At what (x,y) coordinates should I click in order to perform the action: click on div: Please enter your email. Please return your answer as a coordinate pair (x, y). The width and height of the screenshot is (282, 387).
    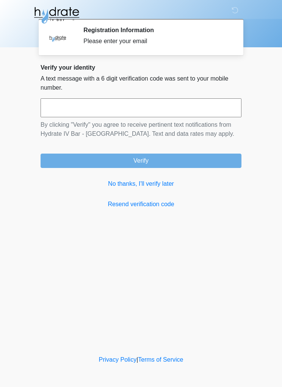
    Looking at the image, I should click on (156, 41).